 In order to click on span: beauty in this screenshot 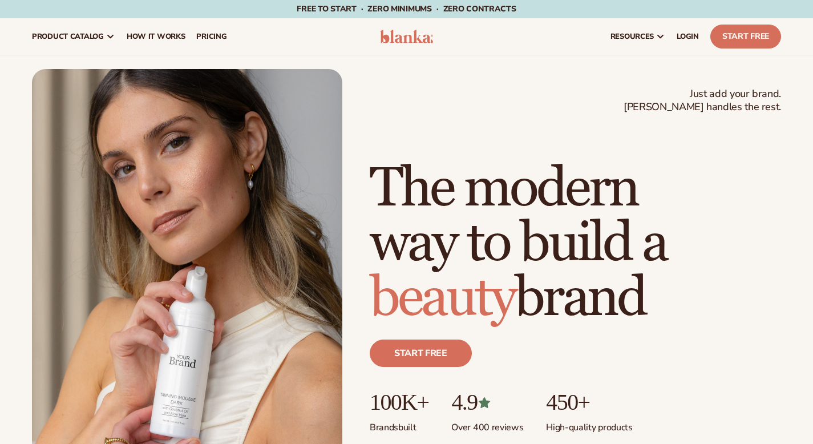, I will do `click(442, 298)`.